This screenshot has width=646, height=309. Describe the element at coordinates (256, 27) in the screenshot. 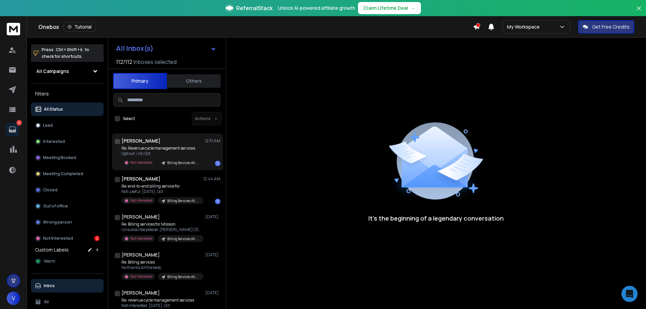

I see `div: Onebox` at that location.